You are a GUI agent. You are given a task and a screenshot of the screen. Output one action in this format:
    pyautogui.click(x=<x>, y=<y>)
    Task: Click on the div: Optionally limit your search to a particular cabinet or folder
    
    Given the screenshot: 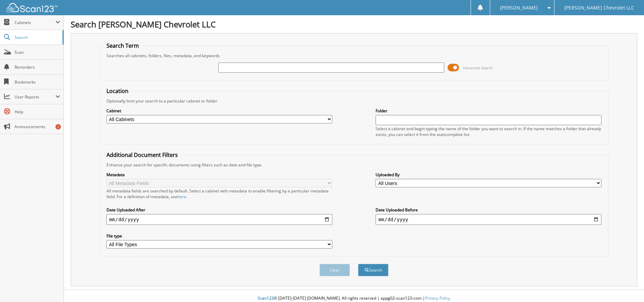 What is the action you would take?
    pyautogui.click(x=354, y=101)
    